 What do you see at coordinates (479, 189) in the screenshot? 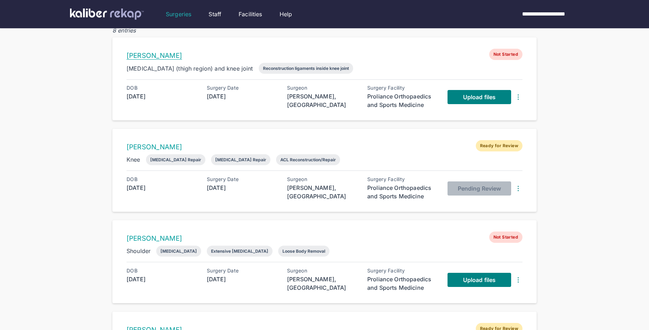
I see `span: Pending Review` at bounding box center [479, 189].